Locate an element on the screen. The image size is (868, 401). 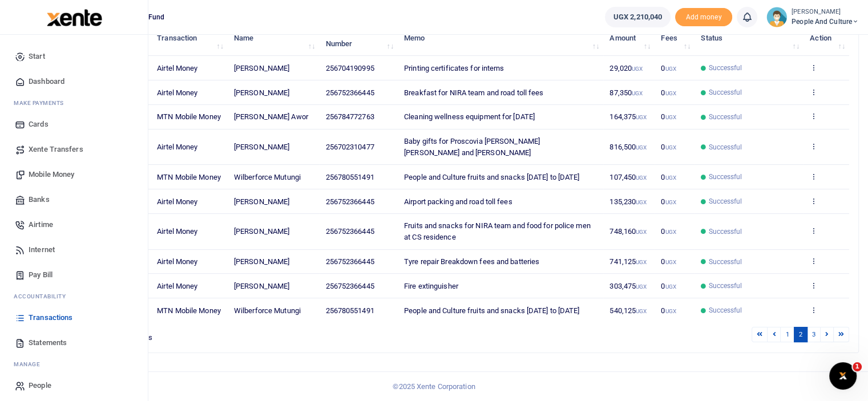
a: 3 is located at coordinates (814, 334).